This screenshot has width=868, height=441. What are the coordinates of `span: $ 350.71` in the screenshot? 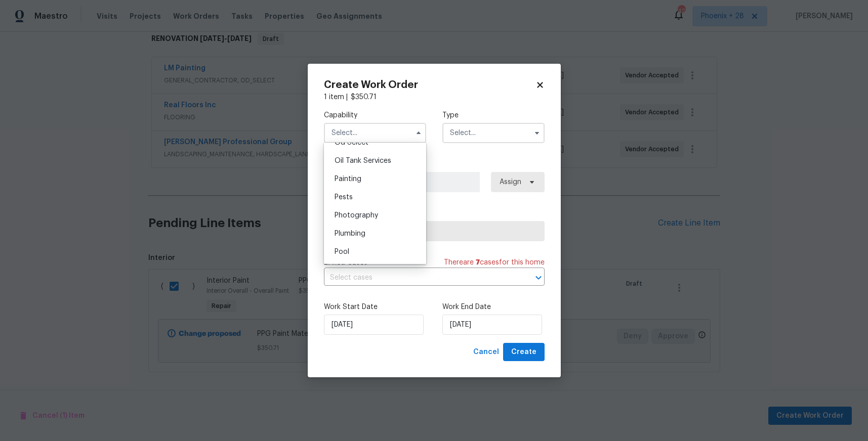 It's located at (363, 97).